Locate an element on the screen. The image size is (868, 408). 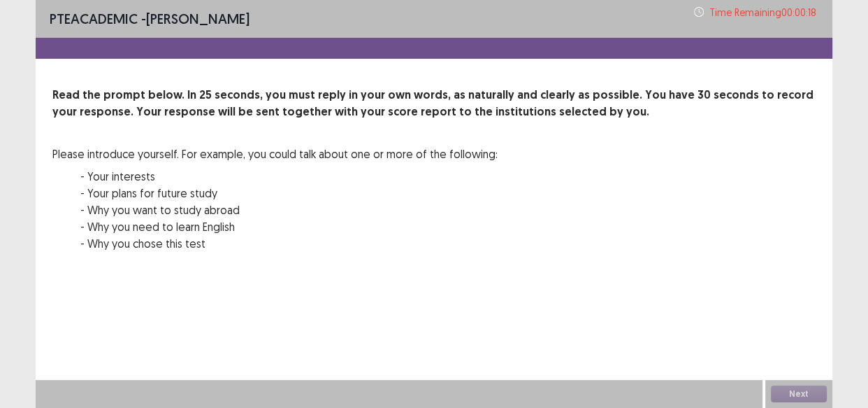
p: - Why you need to learn English is located at coordinates (289, 227).